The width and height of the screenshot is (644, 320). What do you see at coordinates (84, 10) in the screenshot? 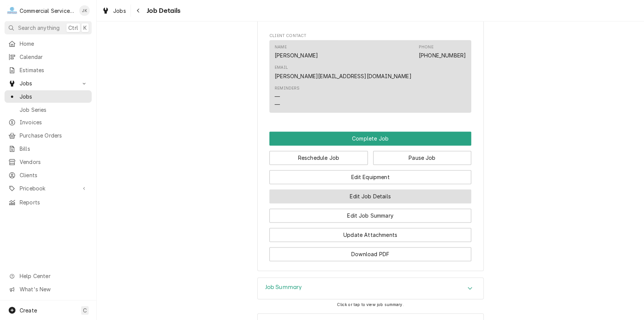
I see `div: JK` at bounding box center [84, 10].